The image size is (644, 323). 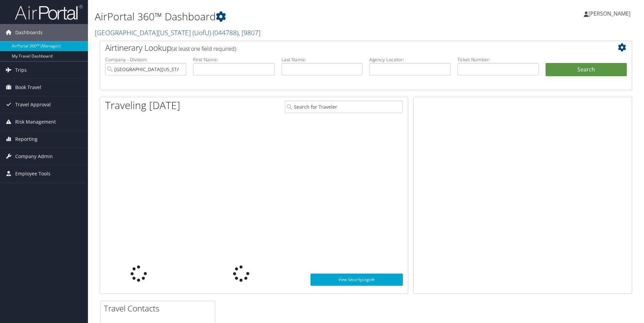 What do you see at coordinates (35, 122) in the screenshot?
I see `span: Risk Management` at bounding box center [35, 122].